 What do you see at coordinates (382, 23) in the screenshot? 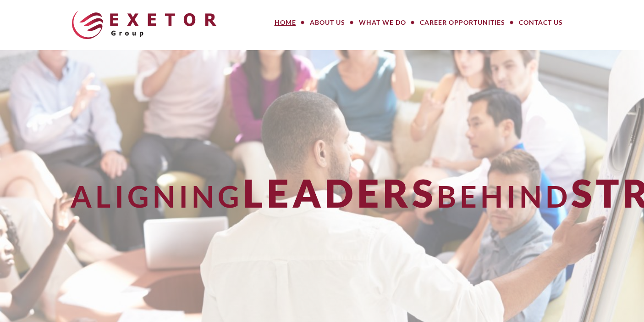
I see `a: What We Do` at bounding box center [382, 23].